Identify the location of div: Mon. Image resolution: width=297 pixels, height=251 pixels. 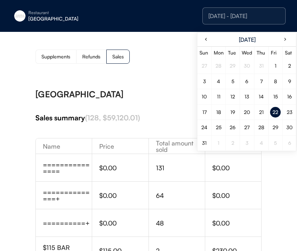
(218, 53).